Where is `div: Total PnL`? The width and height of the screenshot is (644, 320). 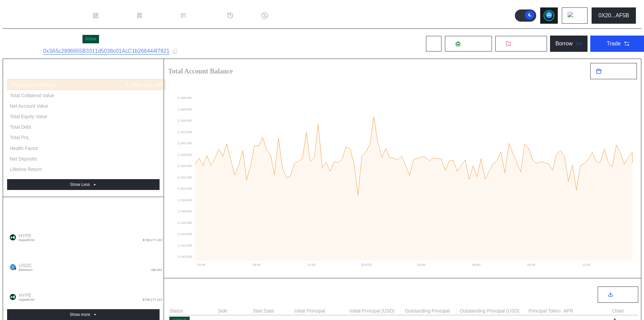
div: Total PnL is located at coordinates (19, 138).